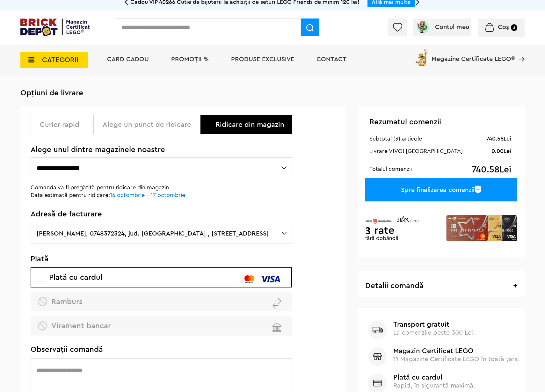  What do you see at coordinates (128, 59) in the screenshot?
I see `a: Card Cadou` at bounding box center [128, 59].